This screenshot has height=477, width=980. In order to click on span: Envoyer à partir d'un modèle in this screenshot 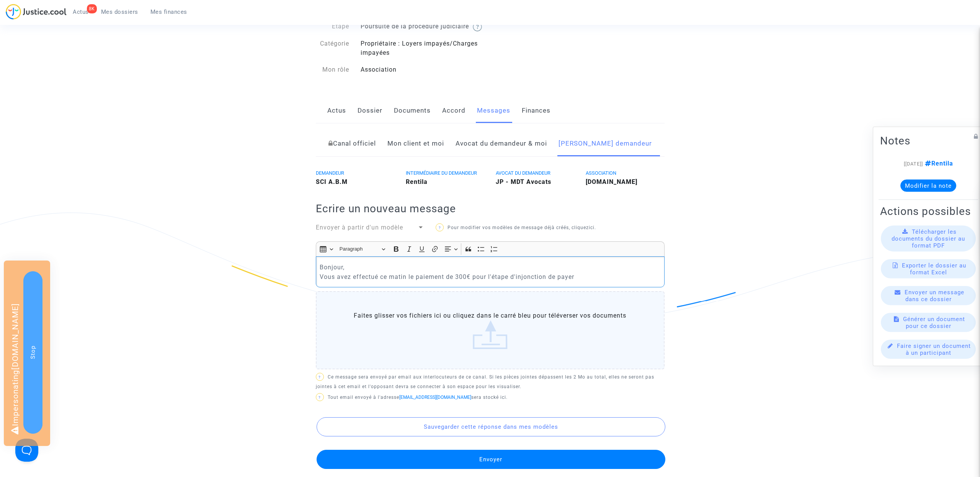, I will do `click(359, 227)`.